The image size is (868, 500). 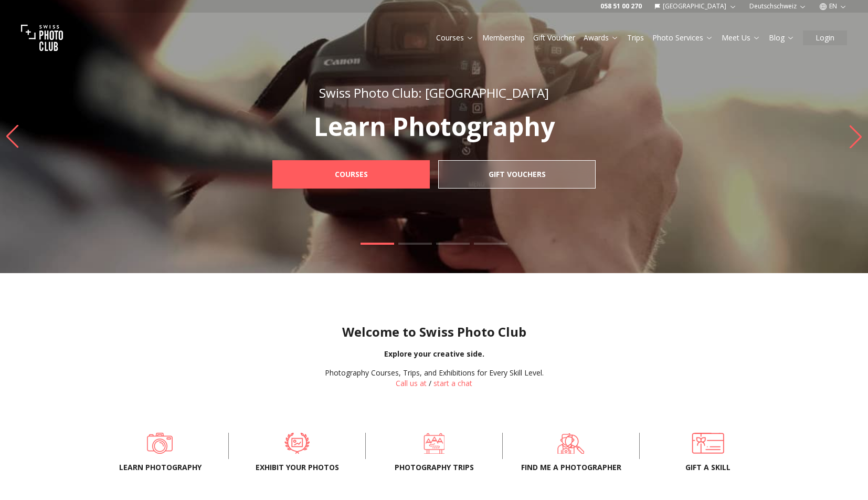 I want to click on button: Photo Services, so click(x=683, y=38).